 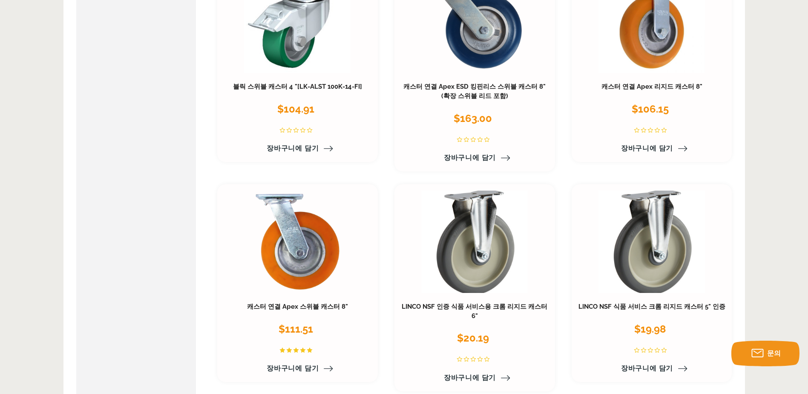 I want to click on button: 문의, so click(x=766, y=353).